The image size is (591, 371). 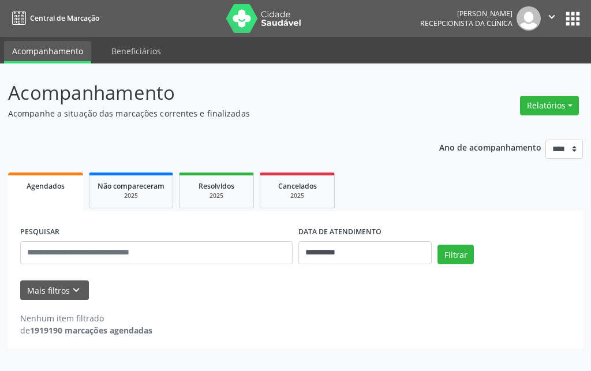 What do you see at coordinates (54, 290) in the screenshot?
I see `button: Mais filtroskeyboard_arrow_down` at bounding box center [54, 290].